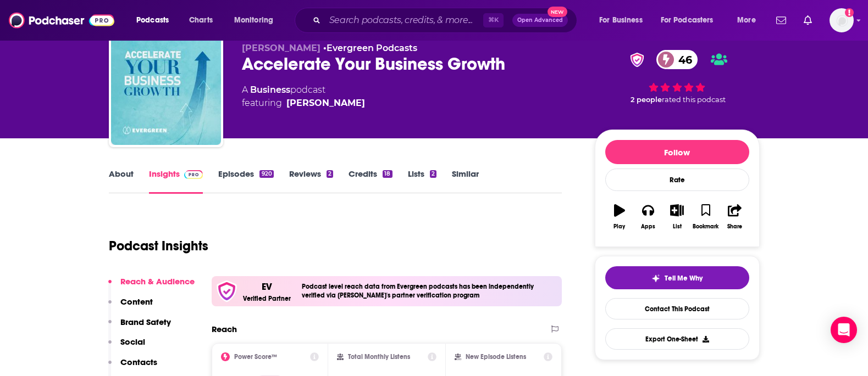 The width and height of the screenshot is (868, 376). What do you see at coordinates (677, 217) in the screenshot?
I see `button: List` at bounding box center [677, 217].